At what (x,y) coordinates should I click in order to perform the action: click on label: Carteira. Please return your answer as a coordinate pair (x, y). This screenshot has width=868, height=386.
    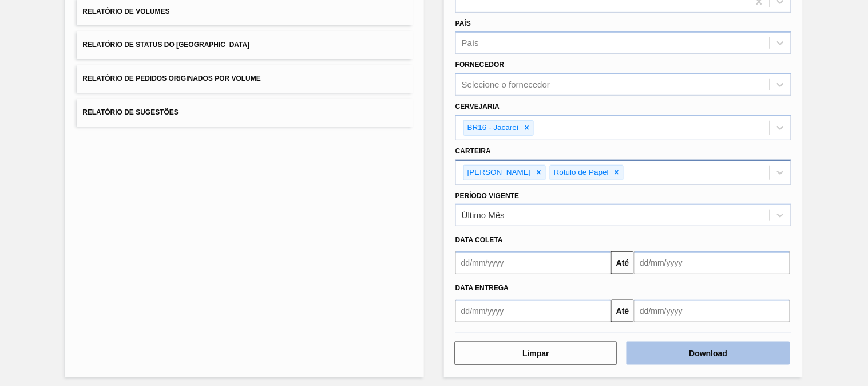
    Looking at the image, I should click on (473, 151).